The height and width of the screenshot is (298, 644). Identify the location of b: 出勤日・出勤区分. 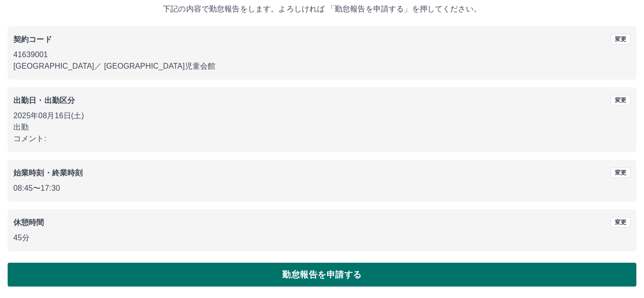
(44, 100).